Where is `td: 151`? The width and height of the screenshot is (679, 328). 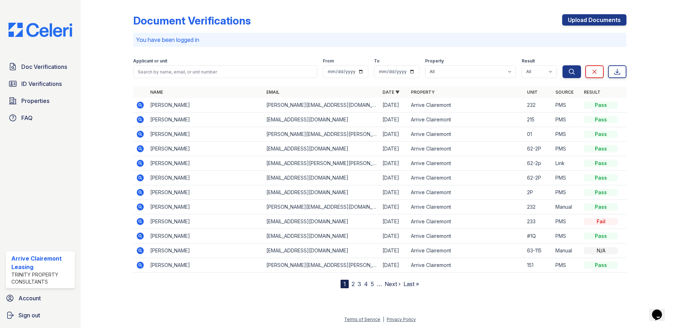 td: 151 is located at coordinates (539, 265).